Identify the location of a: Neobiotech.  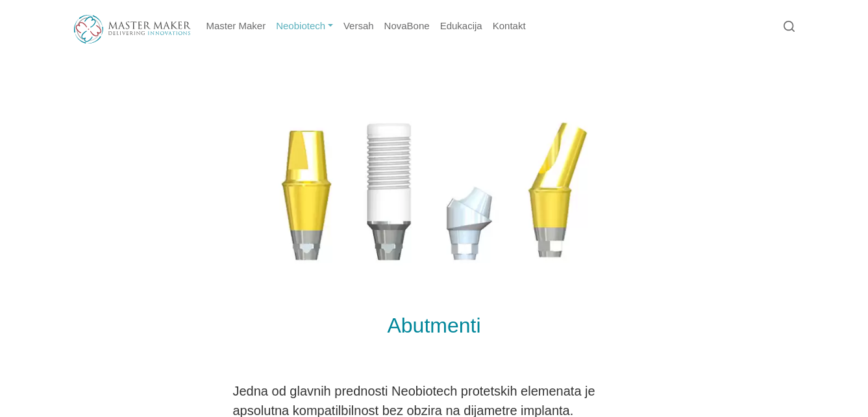
(305, 26).